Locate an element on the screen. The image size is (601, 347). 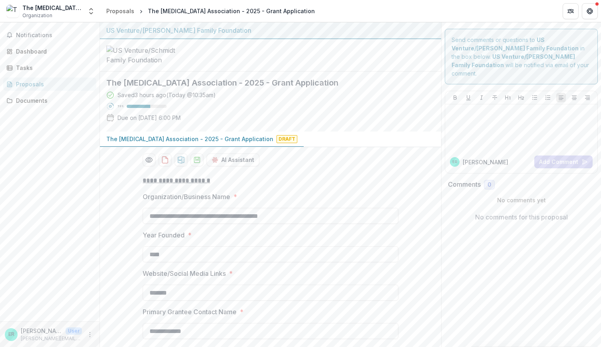
h2: Comments is located at coordinates (464, 184).